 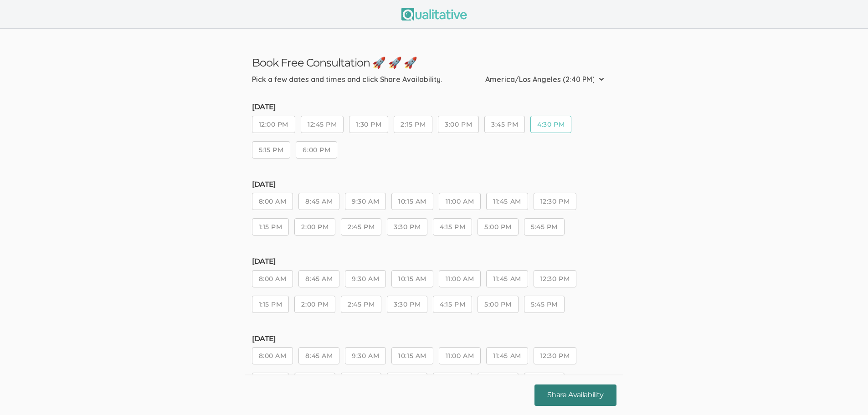 I want to click on button: 5:15 PM, so click(x=272, y=150).